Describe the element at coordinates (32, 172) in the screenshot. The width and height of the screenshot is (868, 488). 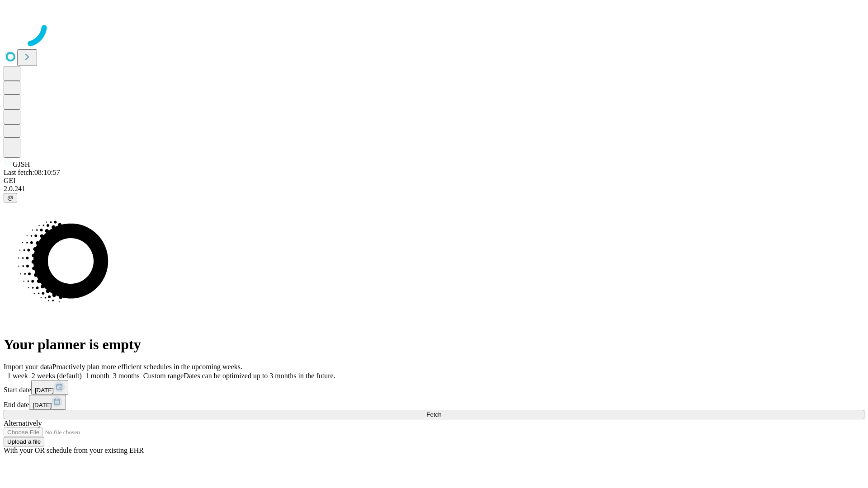
I see `span: Last fetch: 08:10:57` at that location.